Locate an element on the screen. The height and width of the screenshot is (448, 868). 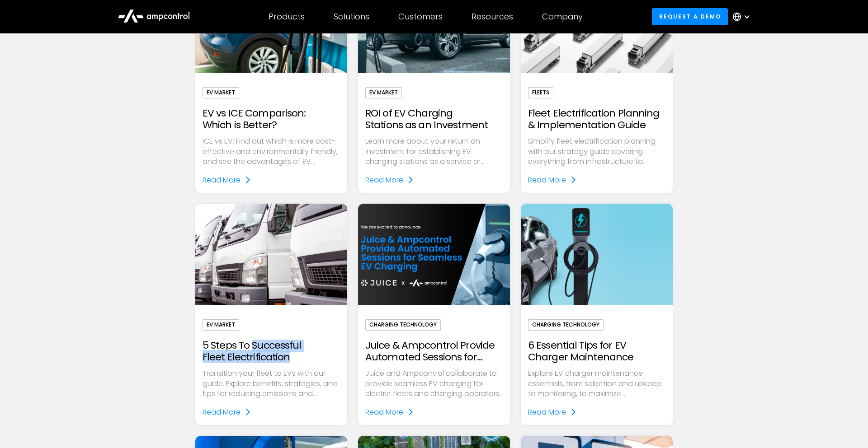
h2: ROI of EV Charging Stations as an Investment is located at coordinates (434, 120).